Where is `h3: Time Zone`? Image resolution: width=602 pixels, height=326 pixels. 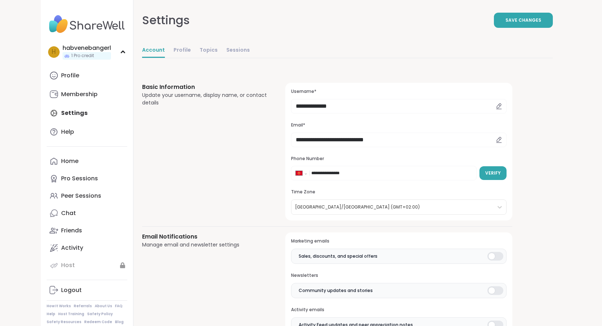 h3: Time Zone is located at coordinates (398, 192).